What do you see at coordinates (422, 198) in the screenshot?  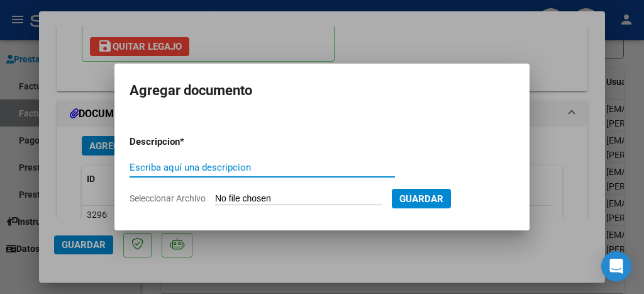 I see `span: Guardar` at bounding box center [422, 198].